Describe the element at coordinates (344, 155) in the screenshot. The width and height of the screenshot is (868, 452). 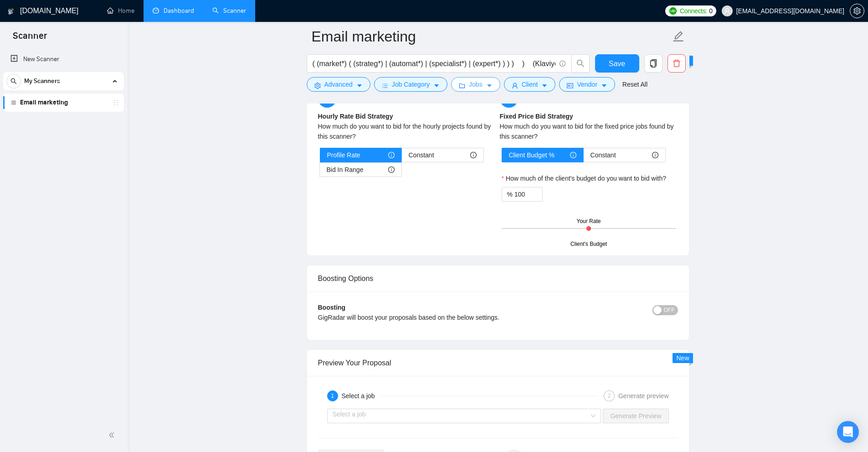
I see `span: Profile Rate` at that location.